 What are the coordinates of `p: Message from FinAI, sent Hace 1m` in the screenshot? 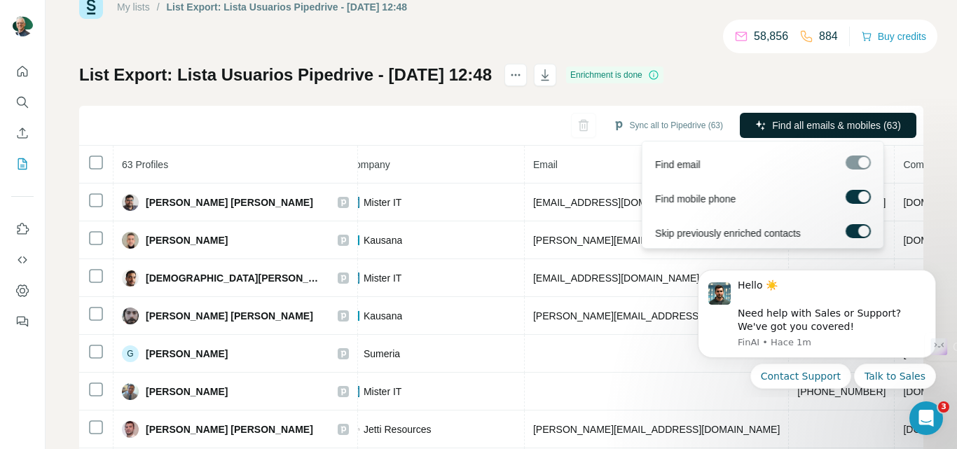 It's located at (155, 86).